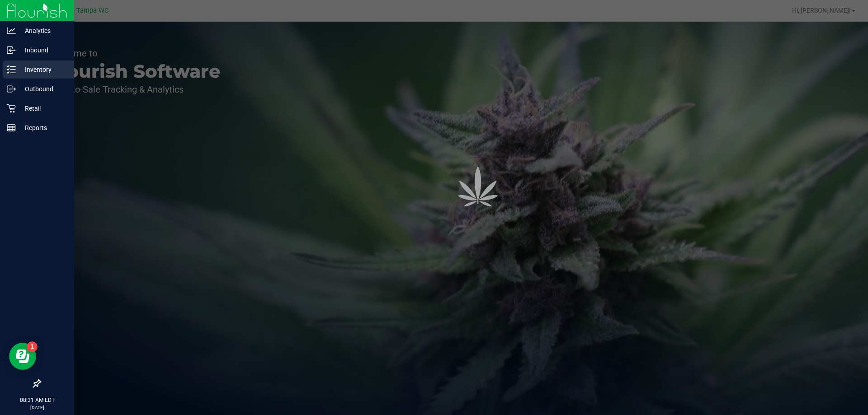 The height and width of the screenshot is (415, 868). I want to click on inline-svg: Outbound, so click(12, 89).